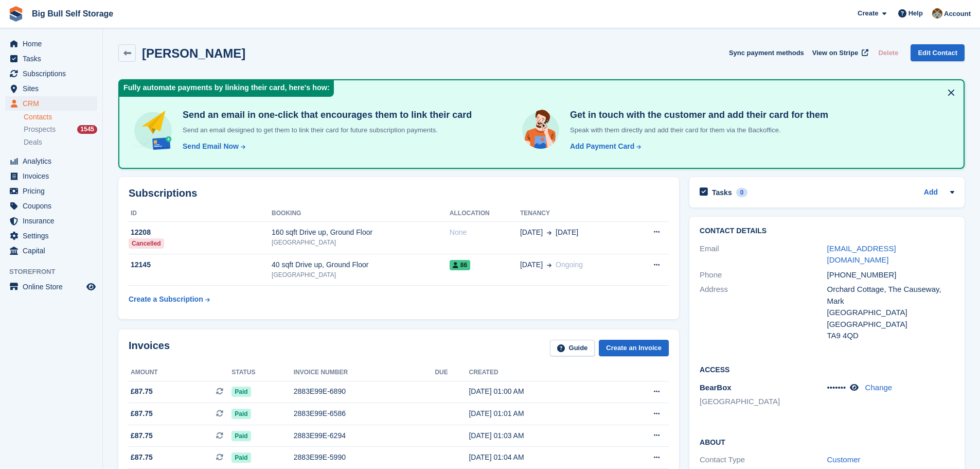 This screenshot has height=469, width=980. I want to click on div: Orchard Cottage, The Causeway, Mark, so click(890, 294).